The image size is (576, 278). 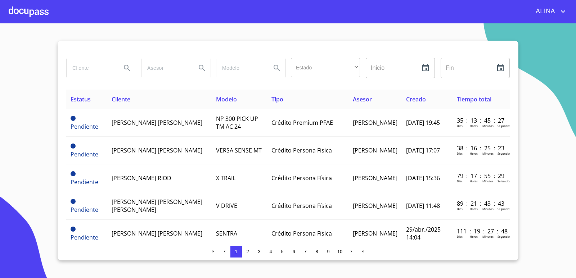 I want to click on span: Cliente, so click(x=121, y=99).